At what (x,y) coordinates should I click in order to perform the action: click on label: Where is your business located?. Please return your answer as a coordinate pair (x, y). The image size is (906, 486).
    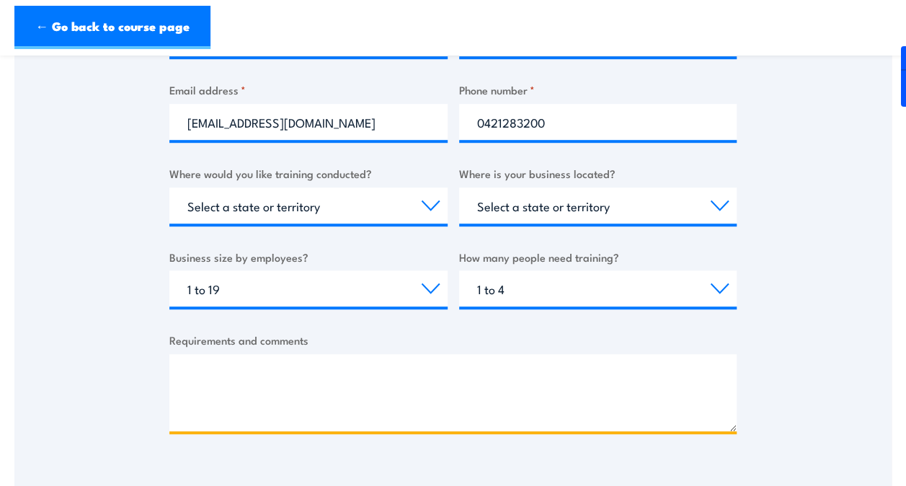
    Looking at the image, I should click on (598, 173).